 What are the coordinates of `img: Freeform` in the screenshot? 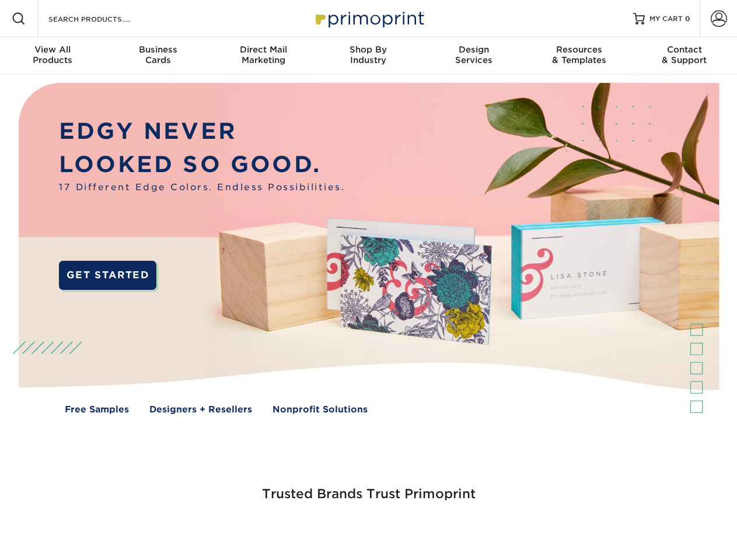 It's located at (175, 532).